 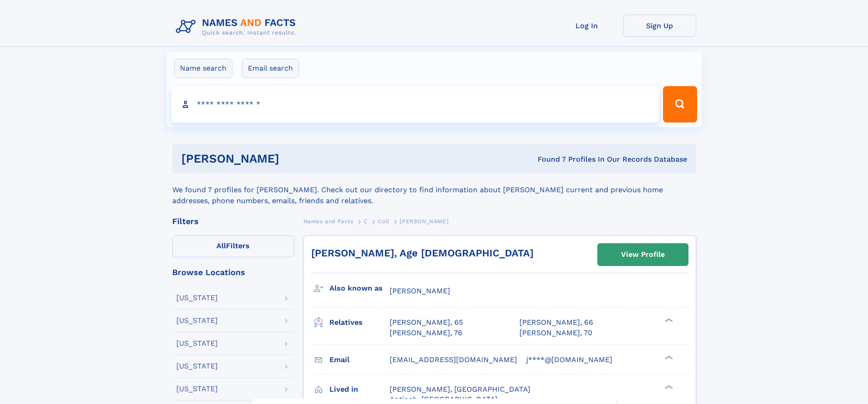 What do you see at coordinates (643, 254) in the screenshot?
I see `div: View Profile` at bounding box center [643, 254].